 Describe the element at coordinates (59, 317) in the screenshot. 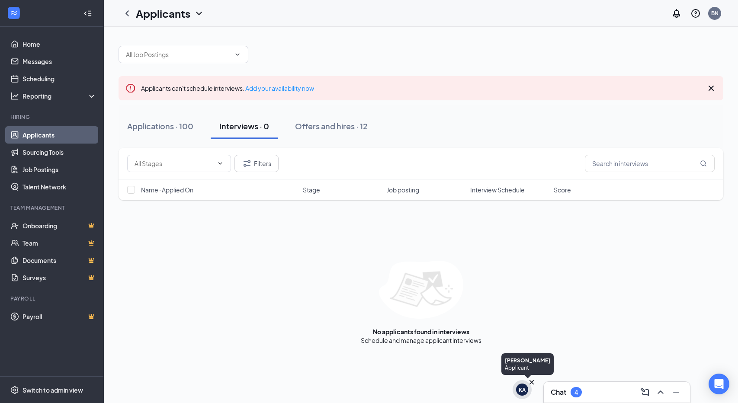

I see `a: PayrollCrown` at that location.